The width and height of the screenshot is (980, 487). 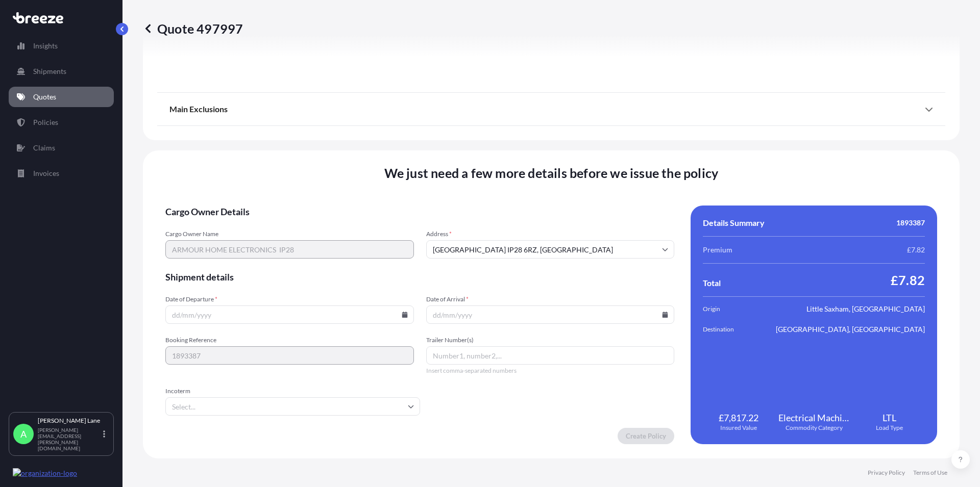 What do you see at coordinates (646, 436) in the screenshot?
I see `p: Create Policy` at bounding box center [646, 436].